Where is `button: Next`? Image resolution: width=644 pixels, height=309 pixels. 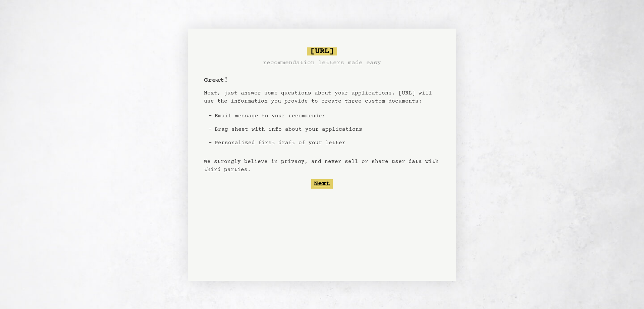
button: Next is located at coordinates (322, 184).